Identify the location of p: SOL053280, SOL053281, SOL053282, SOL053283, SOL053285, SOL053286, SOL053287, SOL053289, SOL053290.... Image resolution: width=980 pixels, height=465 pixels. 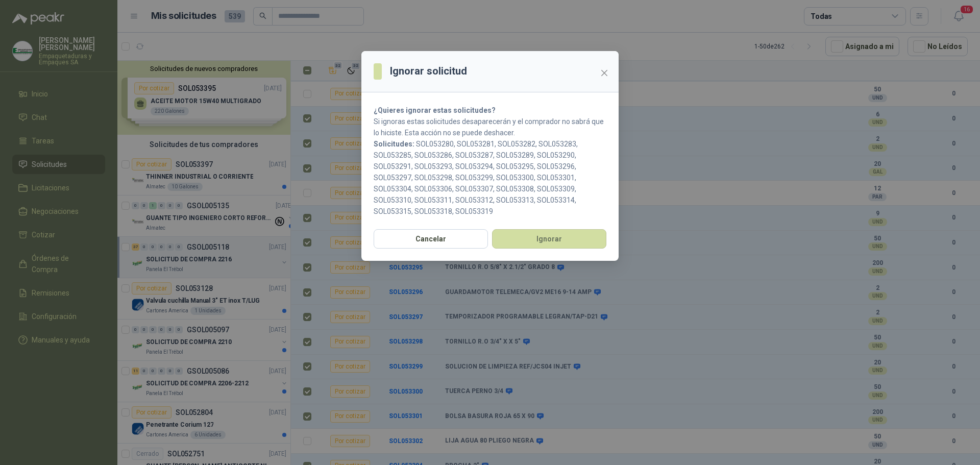
(490, 178).